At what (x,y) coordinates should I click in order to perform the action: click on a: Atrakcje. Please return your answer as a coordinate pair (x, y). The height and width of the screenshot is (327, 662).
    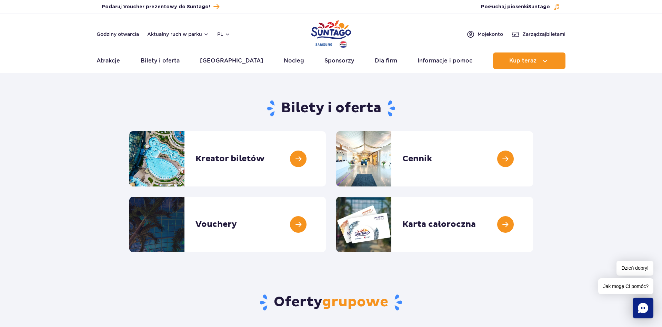
    Looking at the image, I should click on (108, 61).